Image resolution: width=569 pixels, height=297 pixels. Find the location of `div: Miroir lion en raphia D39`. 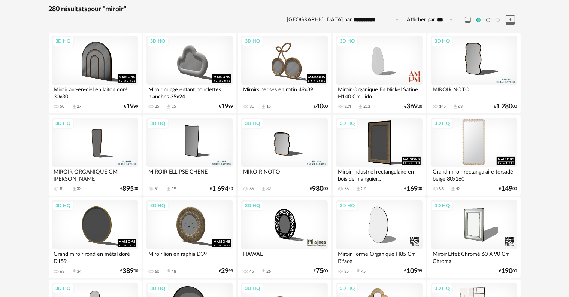

div: Miroir lion en raphia D39 is located at coordinates (190, 257).